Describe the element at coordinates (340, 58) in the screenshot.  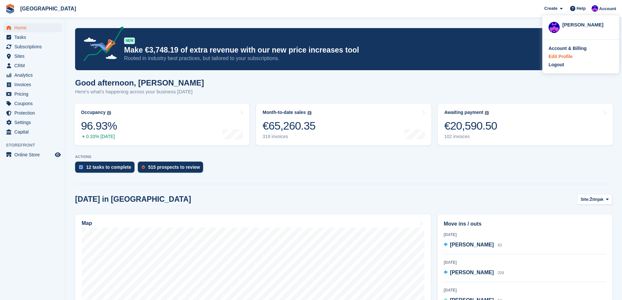
I see `p: Rooted in industry best practices, but tailored to your subscriptions.` at that location.